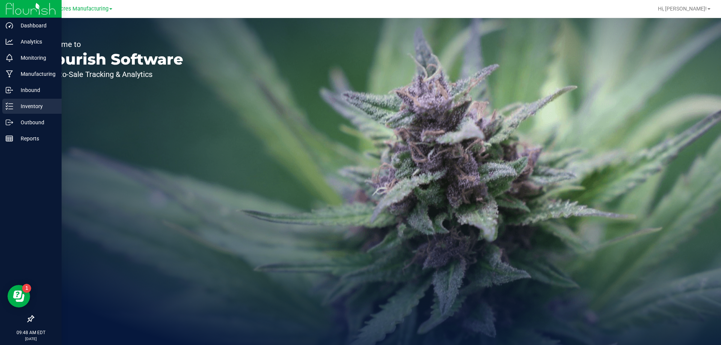 Image resolution: width=721 pixels, height=345 pixels. Describe the element at coordinates (36, 74) in the screenshot. I see `p: Manufacturing` at that location.